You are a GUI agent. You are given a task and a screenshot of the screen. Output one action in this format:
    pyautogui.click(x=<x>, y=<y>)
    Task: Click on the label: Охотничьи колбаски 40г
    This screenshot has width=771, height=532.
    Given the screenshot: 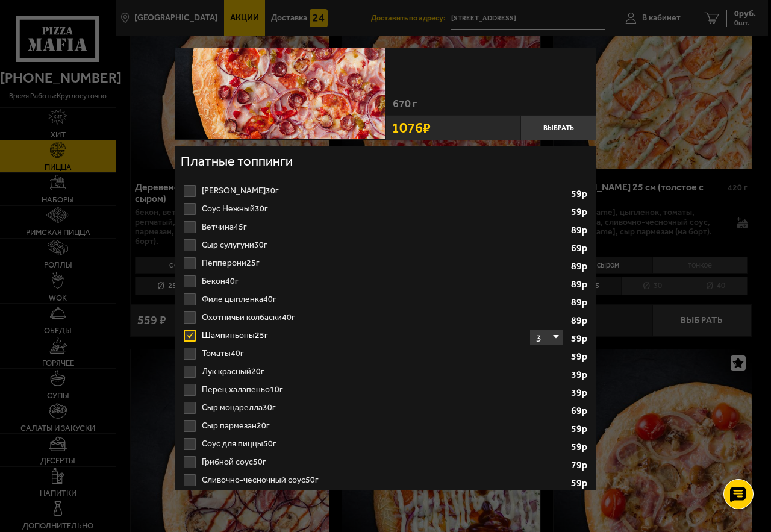 What is the action you would take?
    pyautogui.click(x=386, y=317)
    